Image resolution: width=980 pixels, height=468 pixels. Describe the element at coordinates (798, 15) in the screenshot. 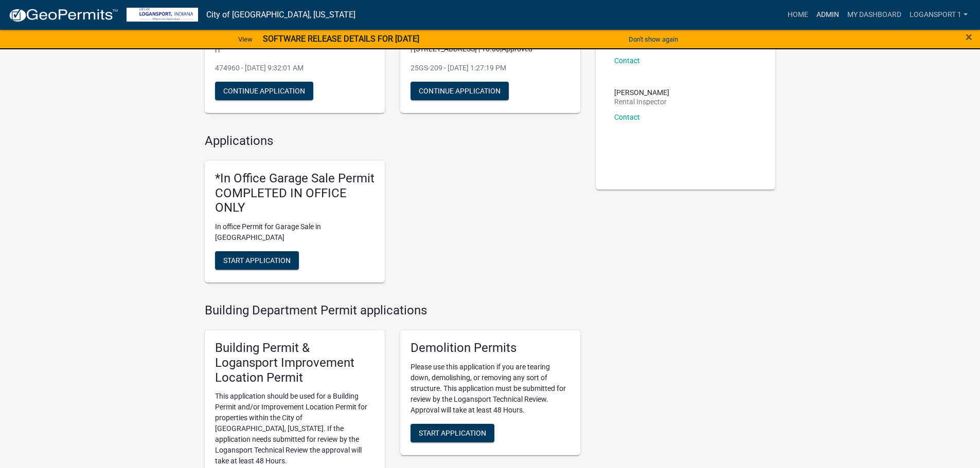

I see `a: Home` at that location.